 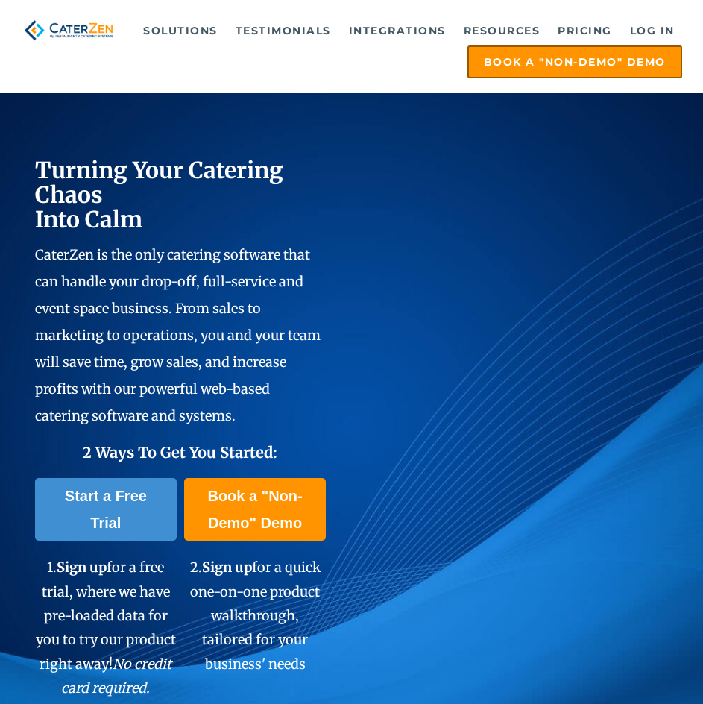 I want to click on span: 2. for a quick one-on-one product walkthrough, tailored for your business' needs, so click(x=255, y=615).